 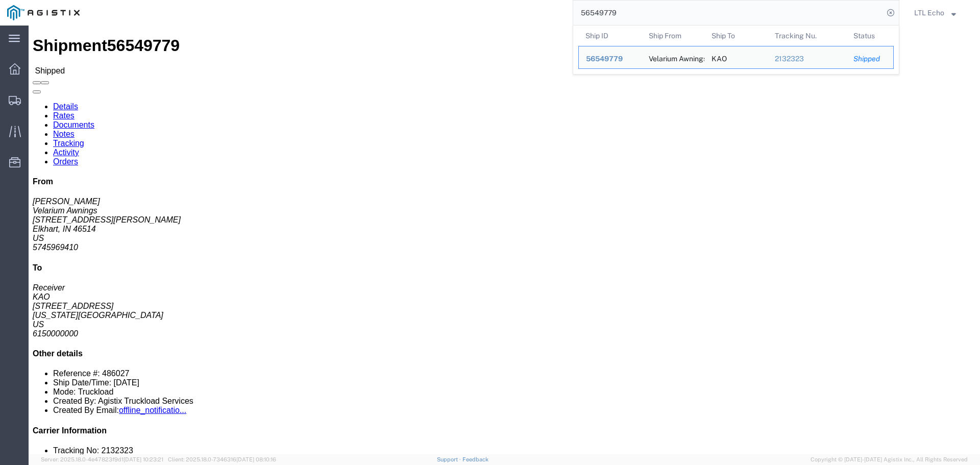 I want to click on th: Ship To, so click(x=736, y=35).